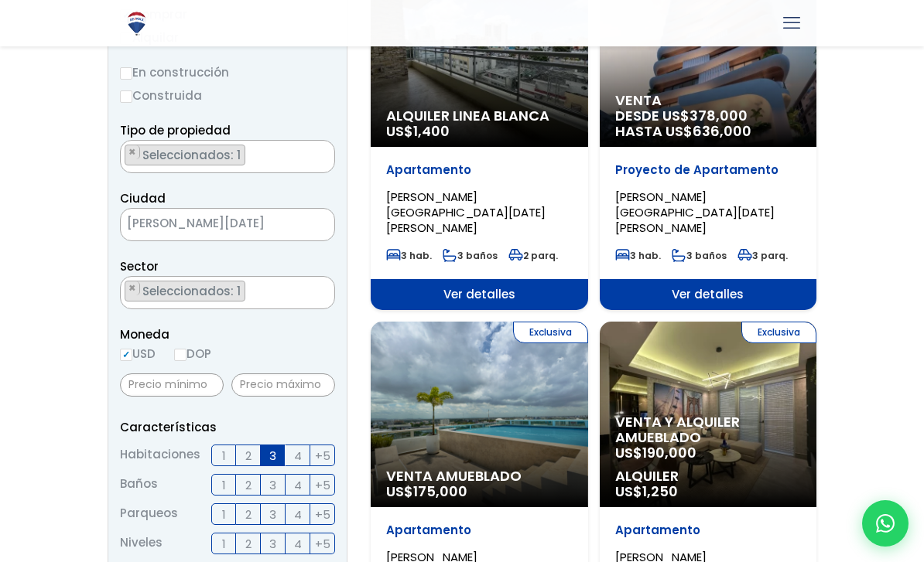 The height and width of the screenshot is (562, 924). Describe the element at coordinates (718, 115) in the screenshot. I see `span: 378,000` at that location.